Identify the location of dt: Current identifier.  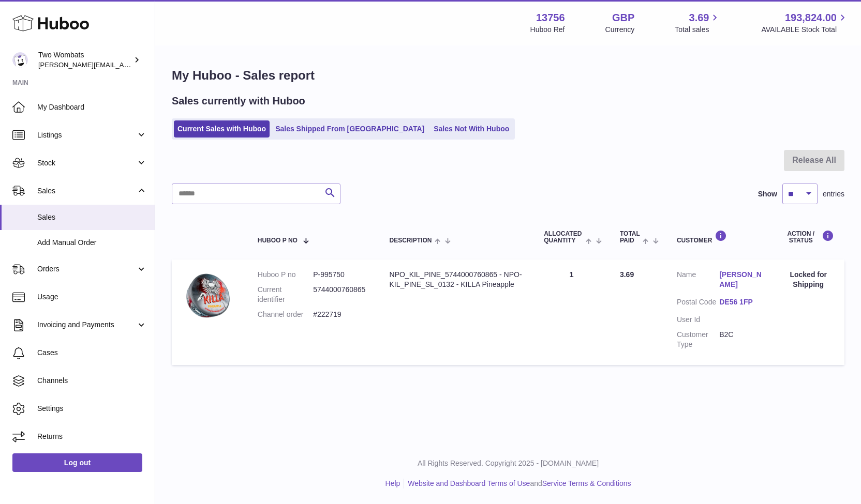
(285, 295).